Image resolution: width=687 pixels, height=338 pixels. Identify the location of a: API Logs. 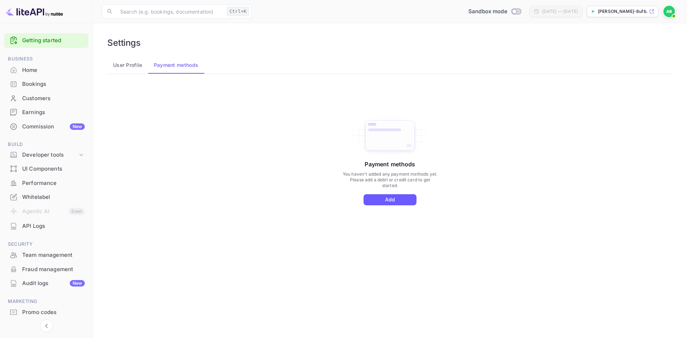
(46, 226).